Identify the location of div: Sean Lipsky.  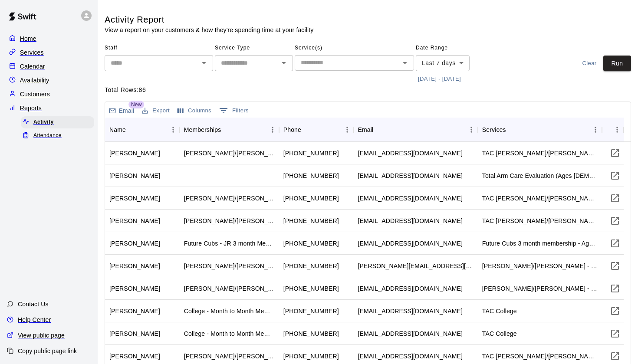
(134, 266).